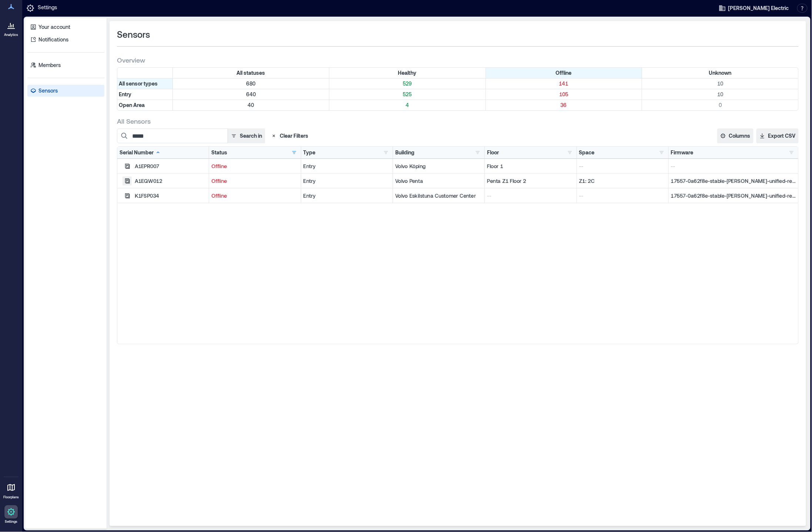  What do you see at coordinates (246, 136) in the screenshot?
I see `button: Search in` at bounding box center [246, 136].